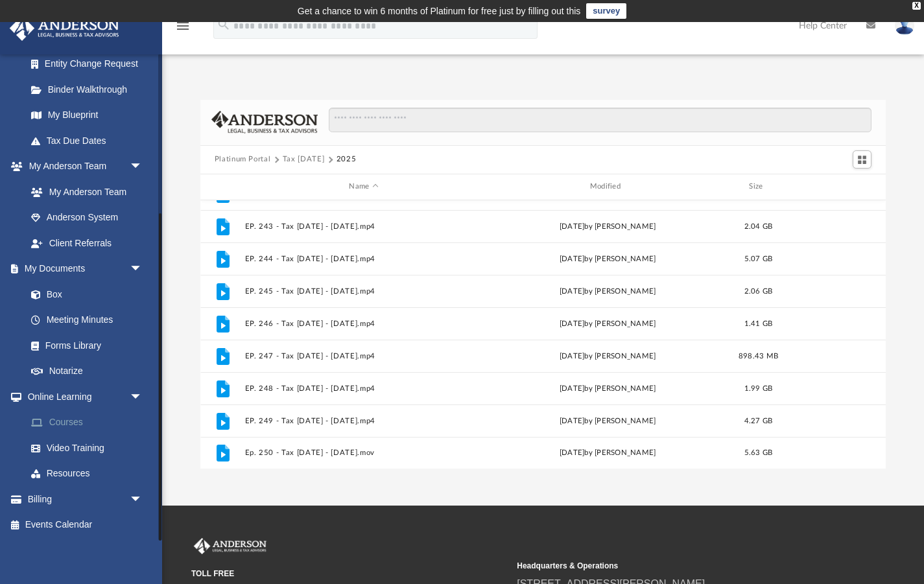 The height and width of the screenshot is (584, 924). Describe the element at coordinates (243, 160) in the screenshot. I see `button: Platinum Portal` at that location.